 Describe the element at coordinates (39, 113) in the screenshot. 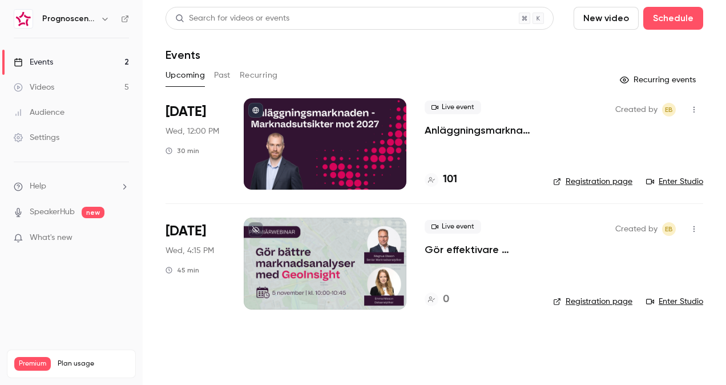

I see `div: Audience` at that location.